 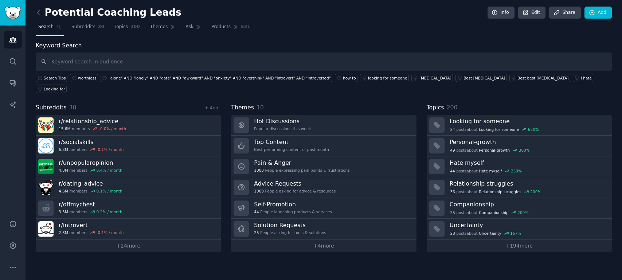 I want to click on a: "alone" AND "lonely" AND "date" AND "awkward" AND "anxiety" AND "overthink" AND "introvert" AND "..., so click(x=217, y=78).